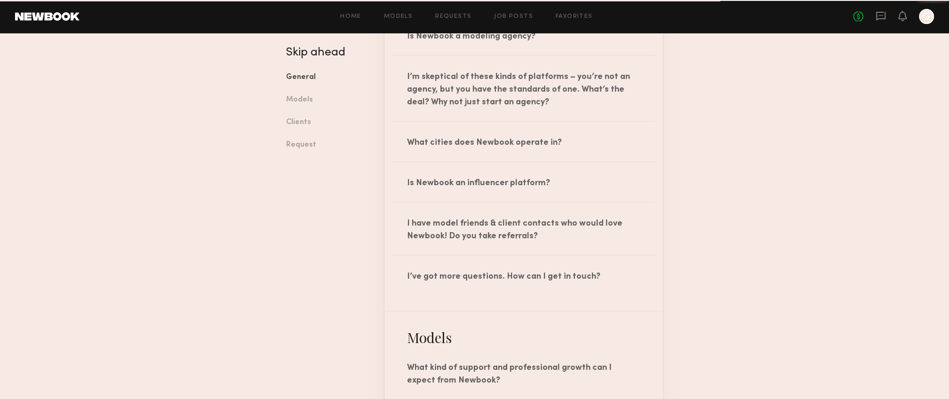 This screenshot has width=949, height=399. Describe the element at coordinates (513, 16) in the screenshot. I see `a: Job Posts` at that location.